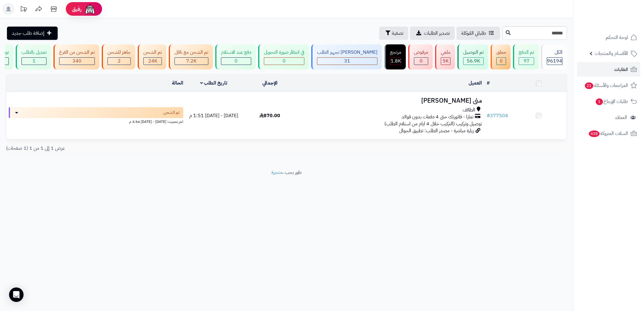 This screenshot has height=311, width=644. Describe the element at coordinates (24, 10) in the screenshot. I see `a: تحديثات المنصة` at that location.